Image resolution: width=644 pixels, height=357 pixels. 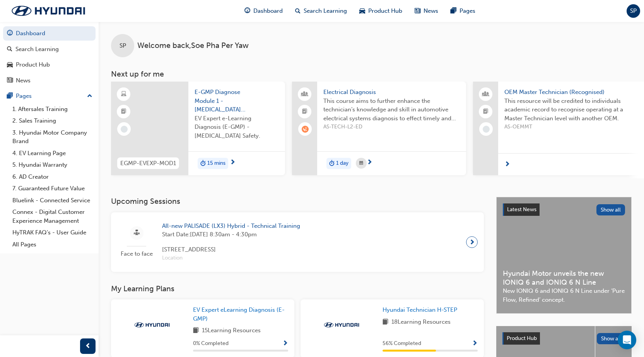 What do you see at coordinates (52, 216) in the screenshot?
I see `a: Connex - Digital Customer Experience Management` at bounding box center [52, 216].